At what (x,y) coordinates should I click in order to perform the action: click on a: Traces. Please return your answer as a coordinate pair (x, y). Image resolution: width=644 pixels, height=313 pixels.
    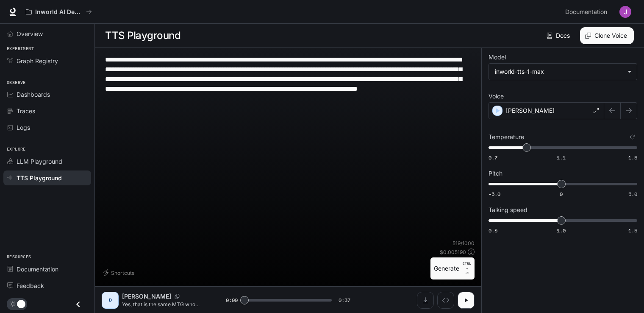
    Looking at the image, I should click on (47, 111).